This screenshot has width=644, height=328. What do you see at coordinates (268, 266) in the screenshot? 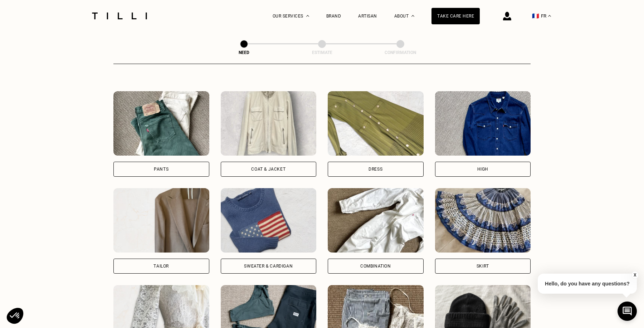
I see `font: Sweater & cardigan` at bounding box center [268, 266].